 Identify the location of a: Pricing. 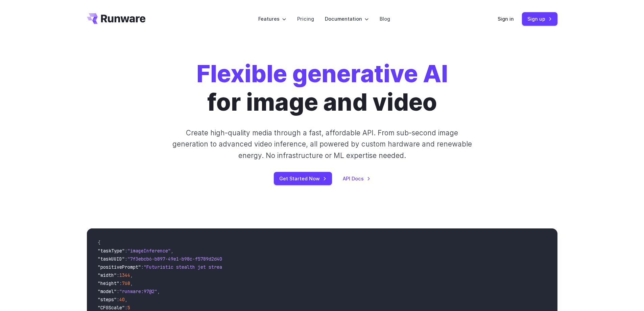
(305, 19).